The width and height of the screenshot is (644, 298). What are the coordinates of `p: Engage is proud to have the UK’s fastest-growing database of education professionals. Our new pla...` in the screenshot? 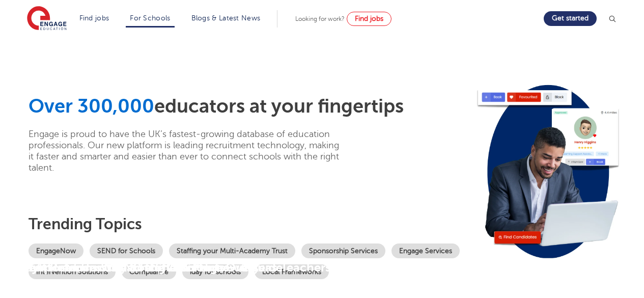 It's located at (185, 151).